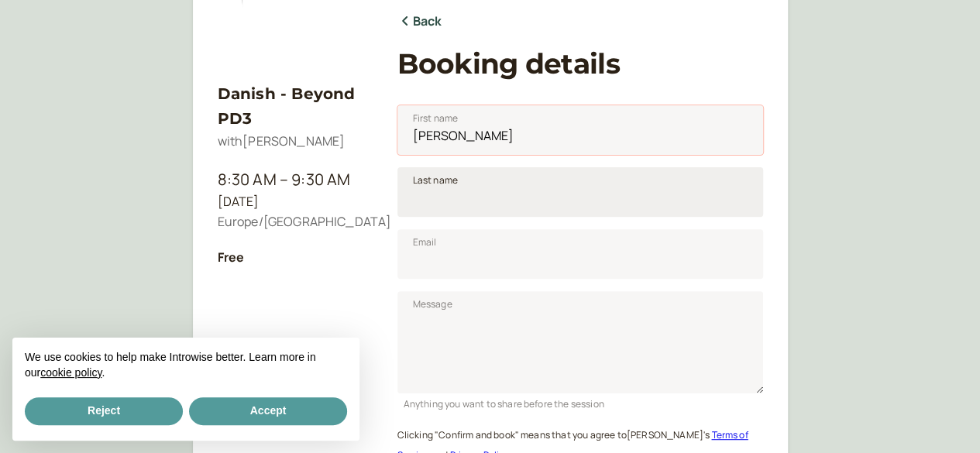 The image size is (980, 453). I want to click on button: Accept, so click(268, 411).